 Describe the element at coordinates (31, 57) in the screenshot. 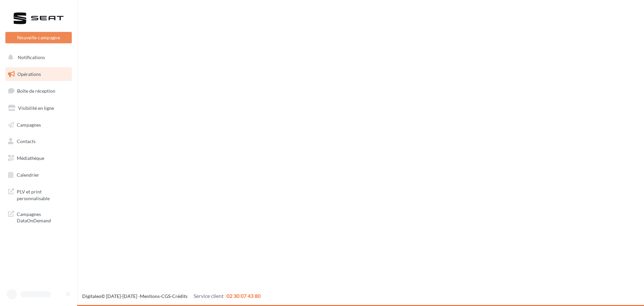

I see `span: Notifications` at that location.